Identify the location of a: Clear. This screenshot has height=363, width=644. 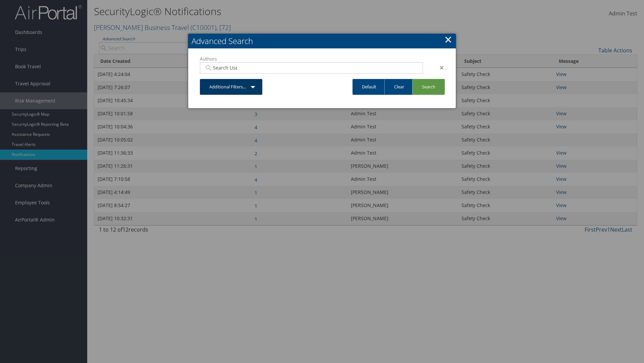
(399, 87).